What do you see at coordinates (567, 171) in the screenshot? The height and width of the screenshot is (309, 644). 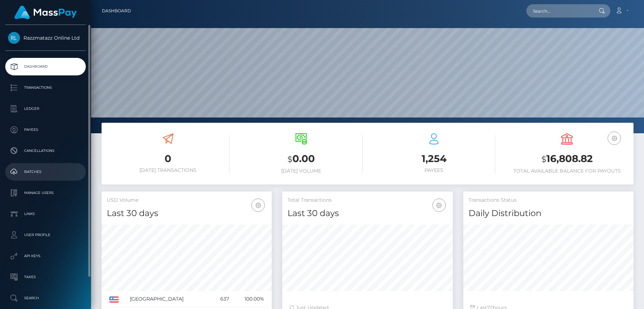 I see `h6: Total Available Balance for Payouts` at bounding box center [567, 171].